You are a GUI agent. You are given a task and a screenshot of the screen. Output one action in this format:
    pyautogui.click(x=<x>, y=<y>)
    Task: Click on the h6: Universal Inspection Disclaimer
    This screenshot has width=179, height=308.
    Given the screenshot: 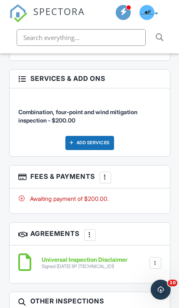 What is the action you would take?
    pyautogui.click(x=85, y=259)
    